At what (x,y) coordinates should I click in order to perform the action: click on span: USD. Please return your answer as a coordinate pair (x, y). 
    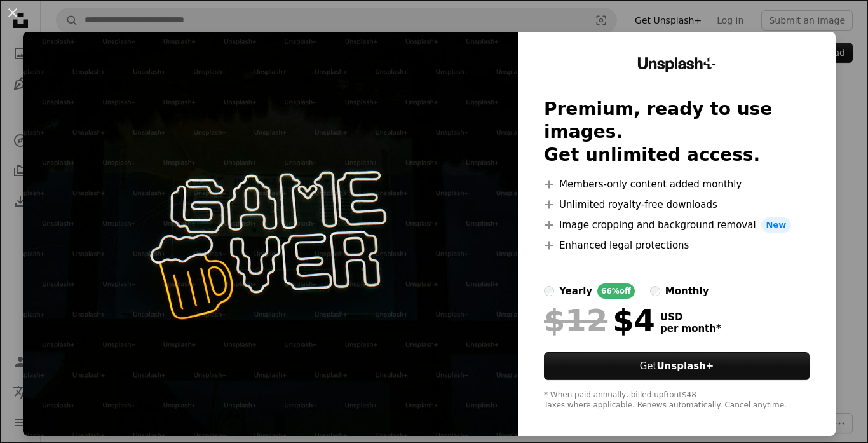
    Looking at the image, I should click on (691, 317).